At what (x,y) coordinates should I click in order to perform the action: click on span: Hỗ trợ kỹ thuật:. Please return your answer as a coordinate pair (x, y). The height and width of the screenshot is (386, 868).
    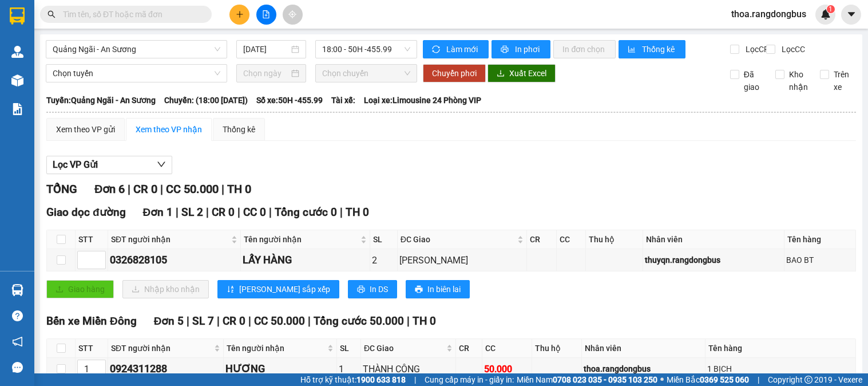
    Looking at the image, I should click on (353, 380).